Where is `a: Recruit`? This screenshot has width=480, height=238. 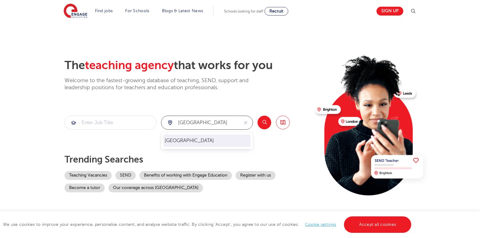 a: Recruit is located at coordinates (276, 11).